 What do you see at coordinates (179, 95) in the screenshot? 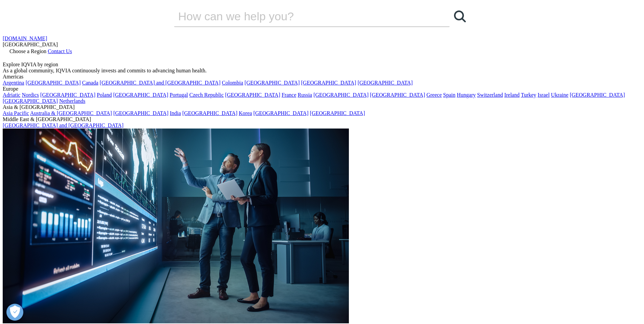
I see `a: Portugal` at bounding box center [179, 95].